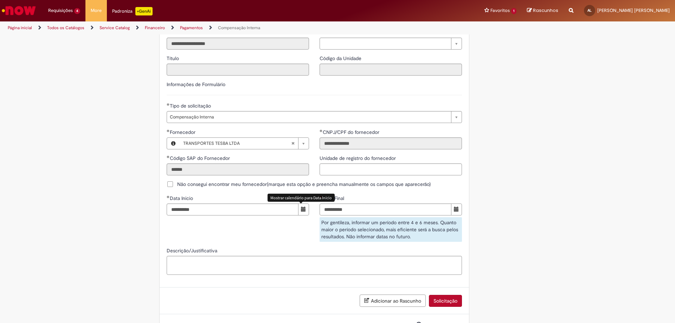 The height and width of the screenshot is (323, 675). What do you see at coordinates (60, 11) in the screenshot?
I see `span: Requisições` at bounding box center [60, 11].